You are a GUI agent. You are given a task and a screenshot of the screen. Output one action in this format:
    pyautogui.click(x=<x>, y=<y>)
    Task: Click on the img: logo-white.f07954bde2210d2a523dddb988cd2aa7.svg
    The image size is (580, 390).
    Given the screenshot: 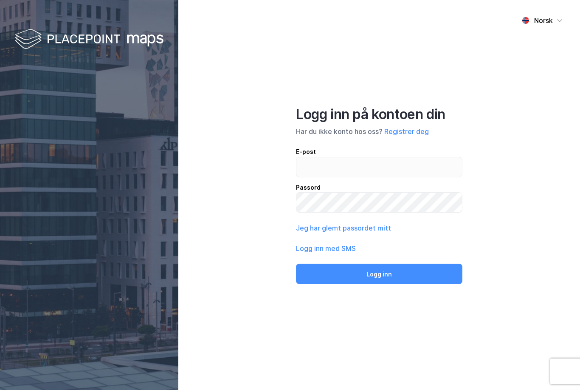 What is the action you would take?
    pyautogui.click(x=89, y=40)
    